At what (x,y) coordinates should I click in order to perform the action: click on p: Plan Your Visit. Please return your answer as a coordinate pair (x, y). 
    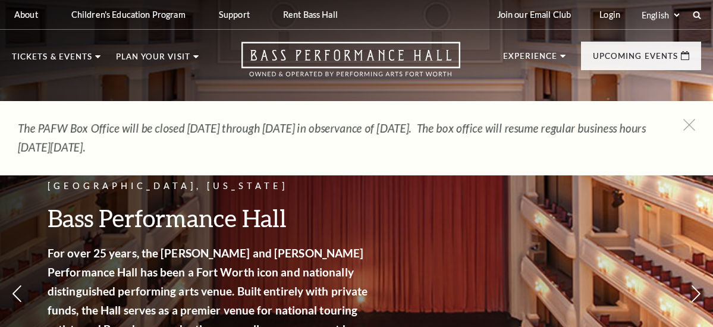
    Looking at the image, I should click on (153, 60).